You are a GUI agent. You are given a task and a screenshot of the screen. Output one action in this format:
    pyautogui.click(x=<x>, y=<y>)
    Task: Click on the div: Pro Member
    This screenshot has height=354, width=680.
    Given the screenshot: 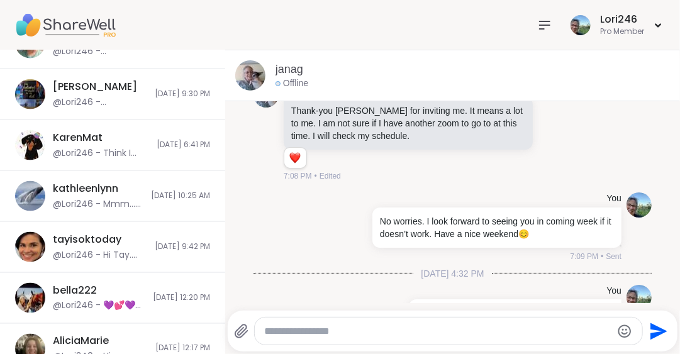 What is the action you would take?
    pyautogui.click(x=622, y=31)
    